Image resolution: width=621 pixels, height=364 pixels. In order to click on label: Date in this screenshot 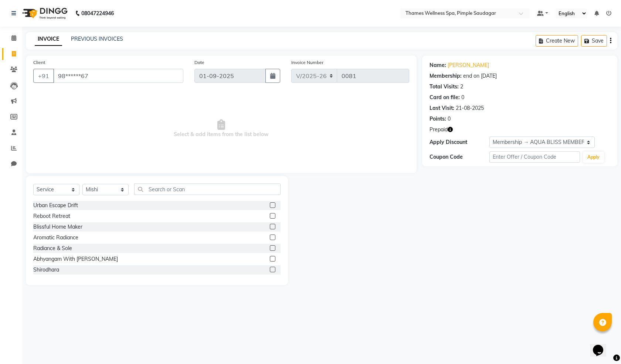, I will do `click(199, 63)`.